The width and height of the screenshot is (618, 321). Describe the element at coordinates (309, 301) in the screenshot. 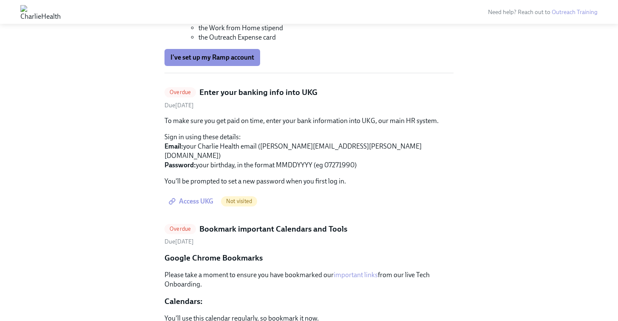

I see `p: Calendars:` at that location.